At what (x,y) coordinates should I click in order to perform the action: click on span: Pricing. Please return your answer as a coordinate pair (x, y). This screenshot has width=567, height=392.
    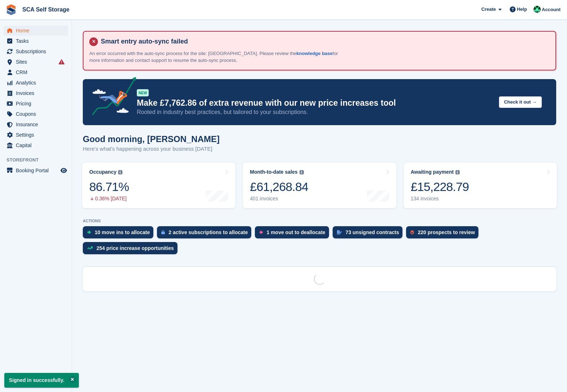
    Looking at the image, I should click on (38, 104).